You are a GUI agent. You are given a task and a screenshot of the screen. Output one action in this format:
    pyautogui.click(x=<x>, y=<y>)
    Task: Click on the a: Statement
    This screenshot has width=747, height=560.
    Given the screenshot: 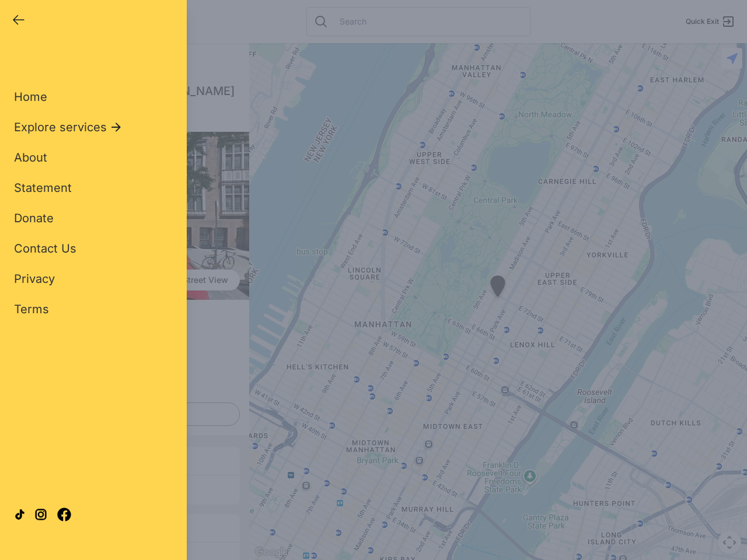 What is the action you would take?
    pyautogui.click(x=43, y=188)
    